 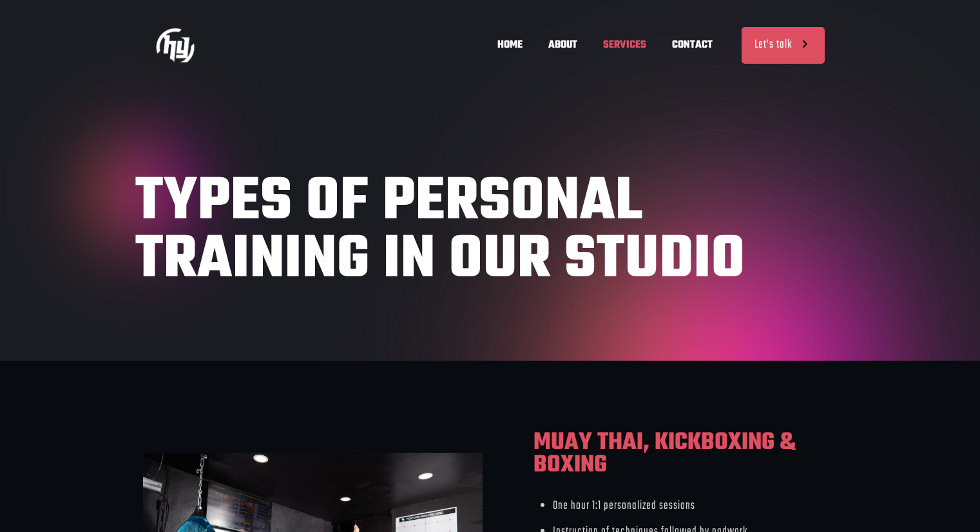 What do you see at coordinates (685, 454) in the screenshot?
I see `h3: Muay Thai, Kickboxing & Boxing` at bounding box center [685, 454].